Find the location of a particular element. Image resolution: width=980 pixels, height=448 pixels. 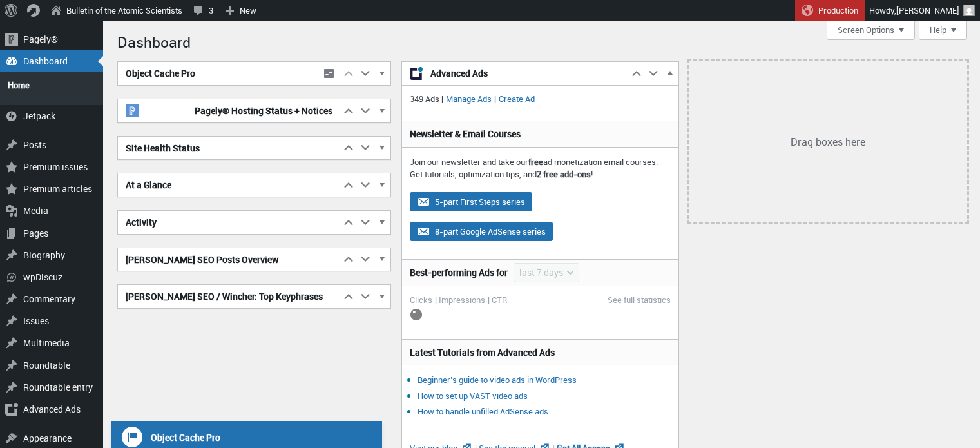

strong: 2 free add-ons is located at coordinates (564, 174).